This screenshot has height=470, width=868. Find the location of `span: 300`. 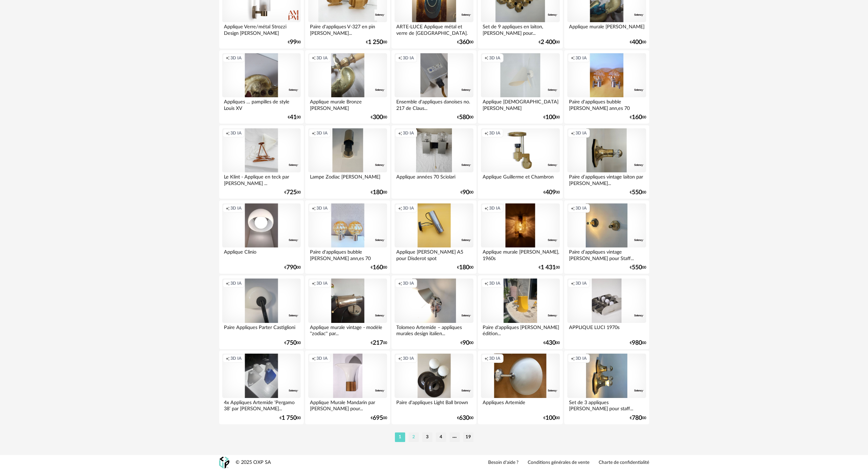

span: 300 is located at coordinates (378, 118).